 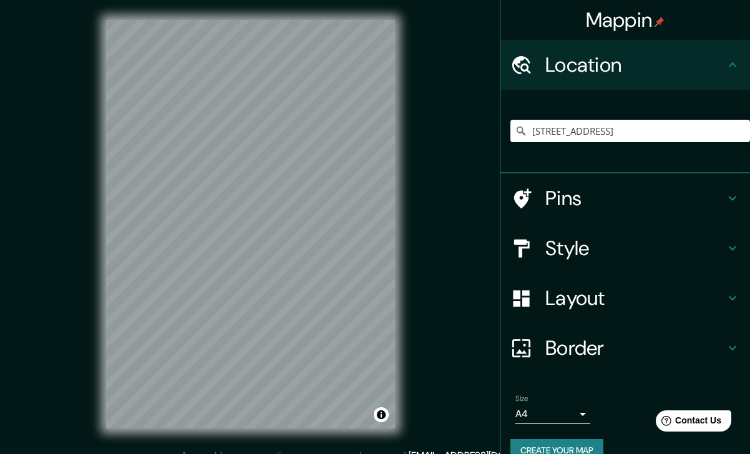 I want to click on h4: Layout, so click(x=635, y=298).